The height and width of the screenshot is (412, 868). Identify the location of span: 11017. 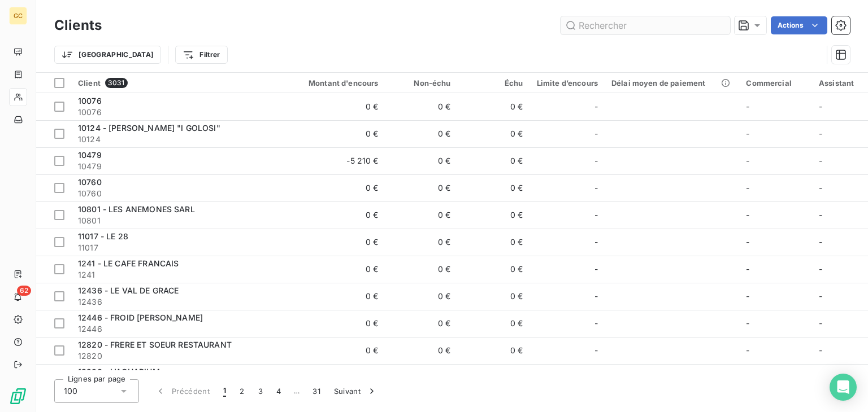
(180, 247).